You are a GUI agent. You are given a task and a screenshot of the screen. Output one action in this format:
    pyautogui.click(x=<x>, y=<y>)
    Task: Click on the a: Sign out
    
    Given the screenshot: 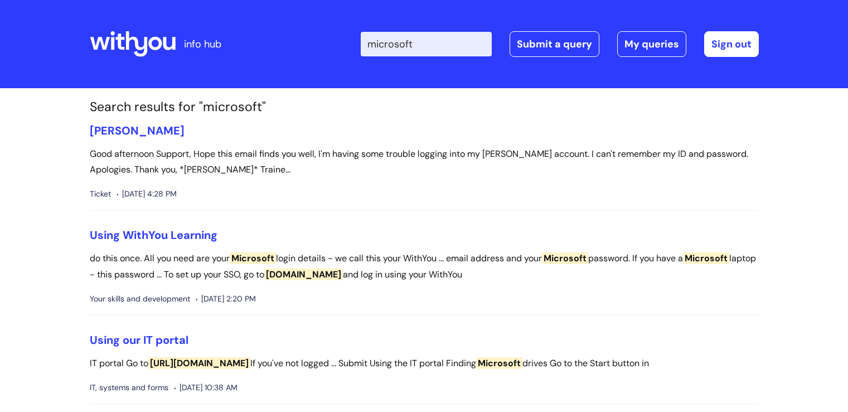 What is the action you would take?
    pyautogui.click(x=732, y=44)
    